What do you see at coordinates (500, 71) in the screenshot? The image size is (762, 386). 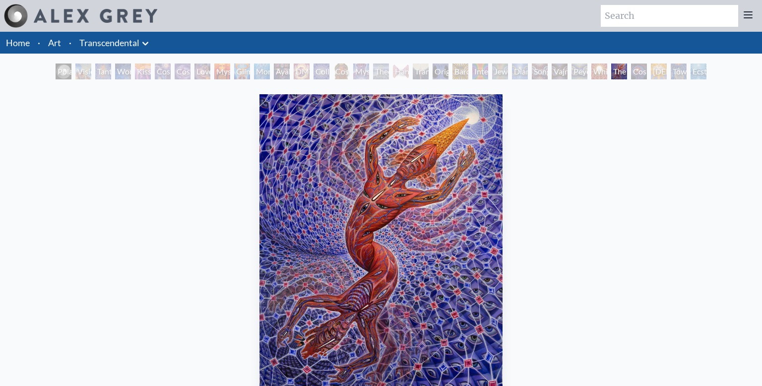 I see `div: Jewel Being` at bounding box center [500, 71].